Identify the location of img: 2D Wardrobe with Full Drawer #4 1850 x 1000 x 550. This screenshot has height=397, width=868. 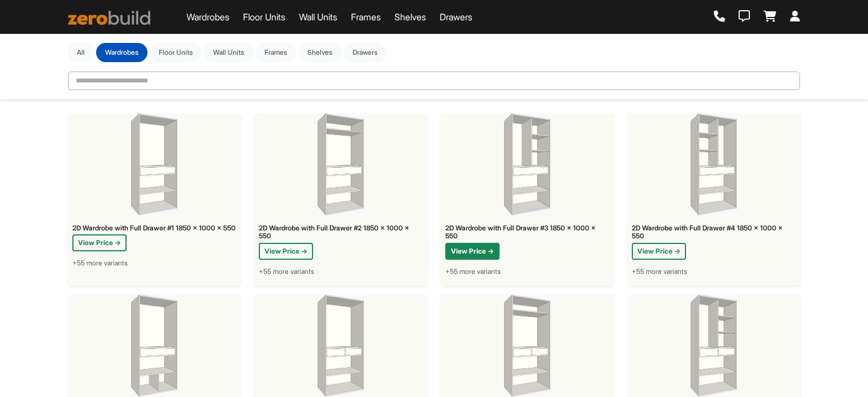
(714, 164).